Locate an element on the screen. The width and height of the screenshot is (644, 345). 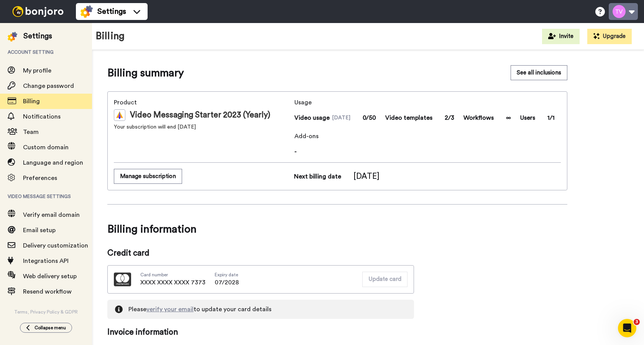
button: Update card is located at coordinates (385, 279).